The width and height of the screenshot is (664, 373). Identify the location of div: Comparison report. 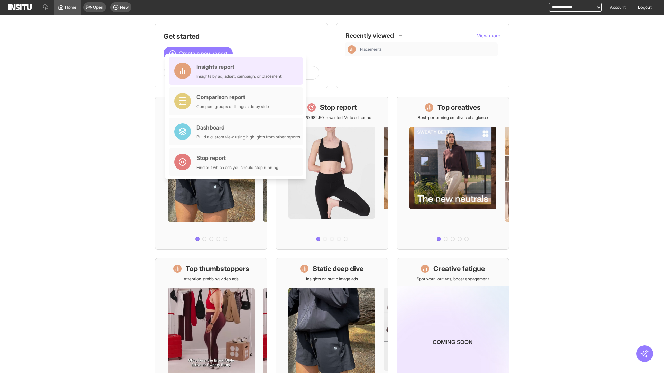
(233, 97).